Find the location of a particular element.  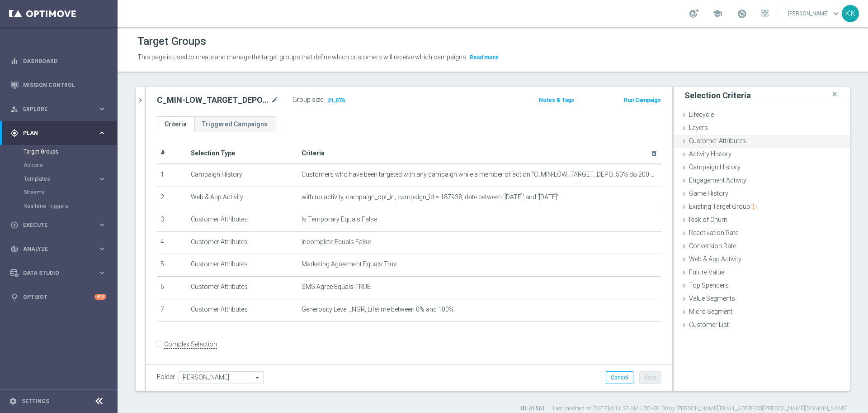

button: person_search Explore keyboard_arrow_right is located at coordinates (58, 109).